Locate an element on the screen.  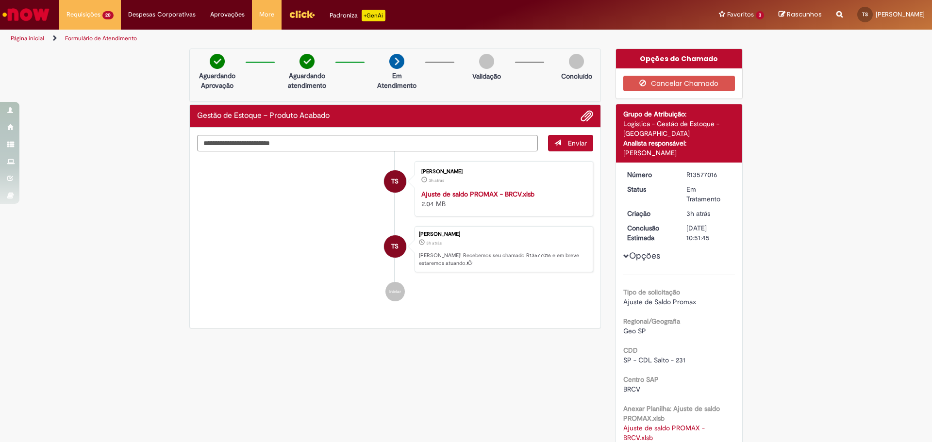
p: +GenAi is located at coordinates (373, 16).